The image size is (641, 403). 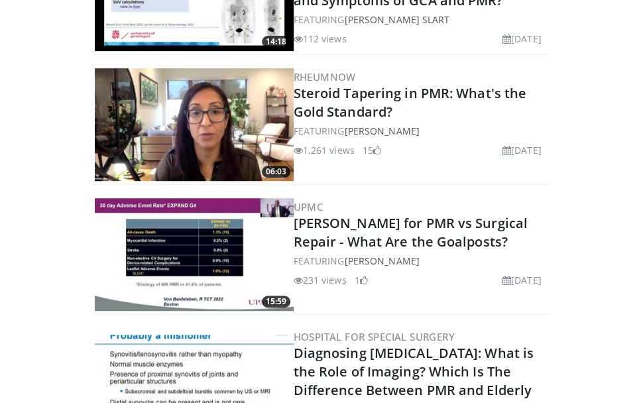 I want to click on a: 15:59, so click(x=194, y=254).